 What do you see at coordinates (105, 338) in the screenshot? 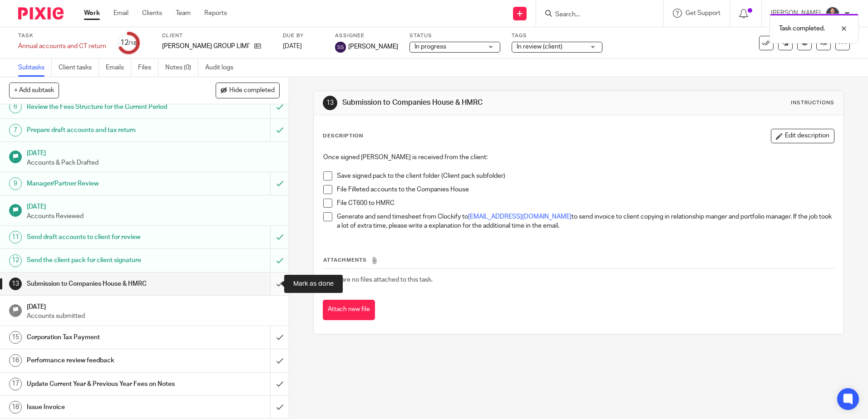
I see `h1: Corporation Tax Payment` at bounding box center [105, 338].